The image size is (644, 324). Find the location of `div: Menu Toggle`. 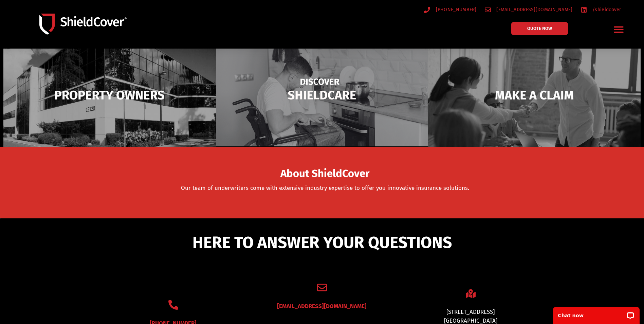

div: Menu Toggle is located at coordinates (619, 29).